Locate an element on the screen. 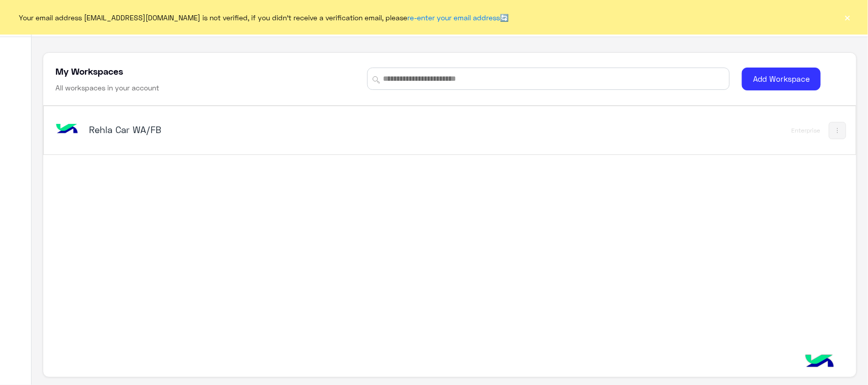 This screenshot has height=385, width=868. a: re-enter your email address is located at coordinates (454, 17).